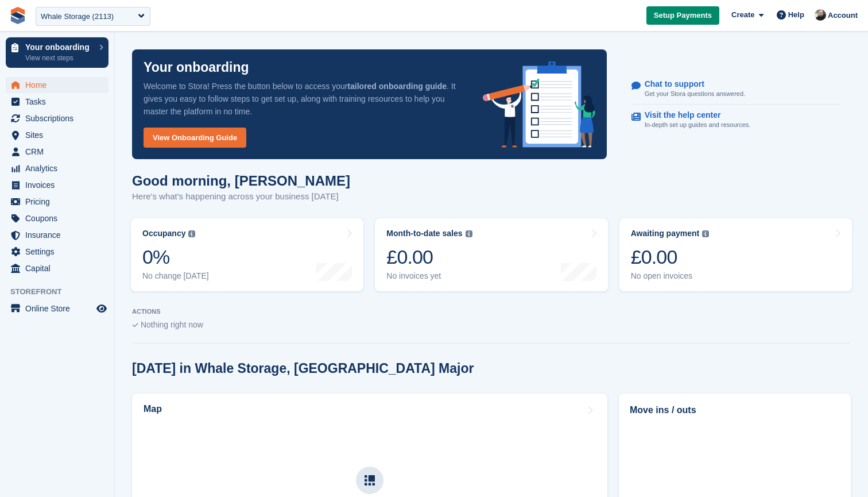  What do you see at coordinates (370, 480) in the screenshot?
I see `img: map-icn-33ee37083ee616e46c38cad1a60f524a97daa1e2b2c8c0bc3eb3415660979fc1.svg` at bounding box center [370, 480].